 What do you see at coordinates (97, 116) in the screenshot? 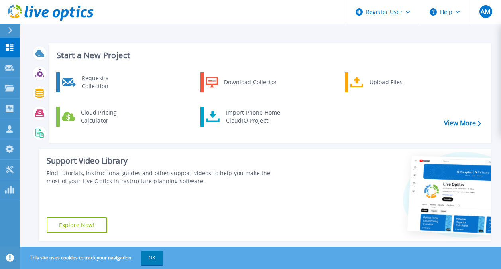
I see `a: Cloud Pricing Calculator` at bounding box center [97, 116].